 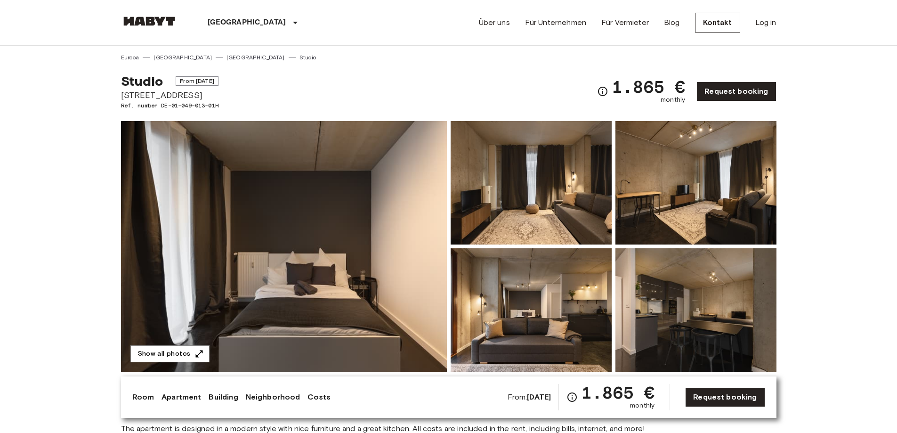 What do you see at coordinates (169, 105) in the screenshot?
I see `span: Ref. number DE-01-049-013-01H` at bounding box center [169, 105].